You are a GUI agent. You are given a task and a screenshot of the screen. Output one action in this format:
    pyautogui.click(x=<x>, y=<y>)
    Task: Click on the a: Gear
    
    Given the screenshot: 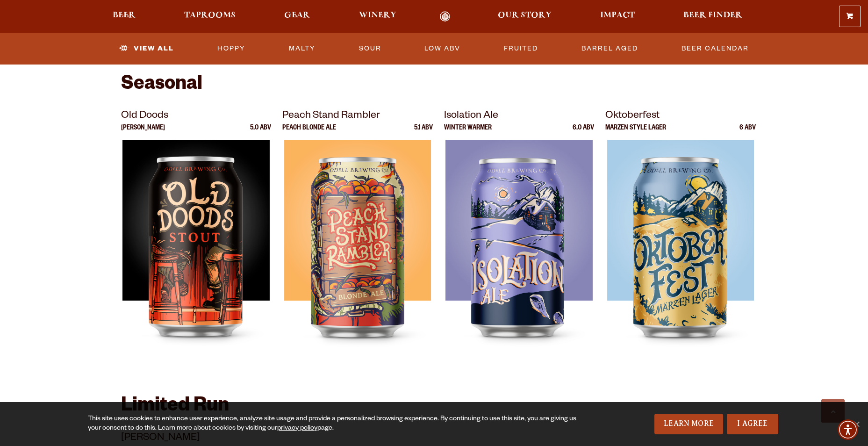 What is the action you would take?
    pyautogui.click(x=297, y=16)
    